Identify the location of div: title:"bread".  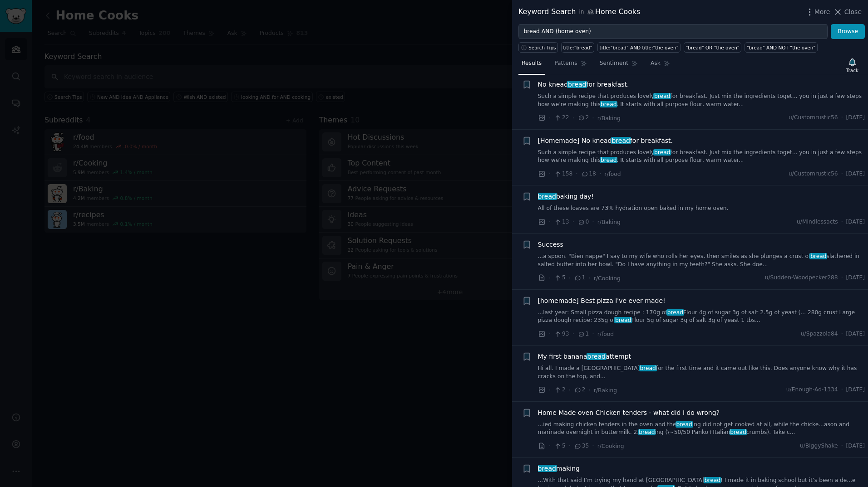
(577, 48).